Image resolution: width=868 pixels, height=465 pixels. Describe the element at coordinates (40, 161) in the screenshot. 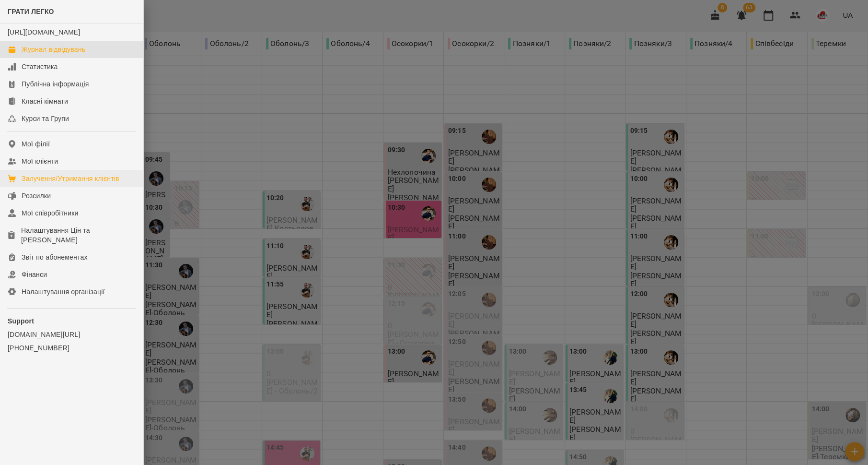

I see `div: Мої клієнти` at that location.